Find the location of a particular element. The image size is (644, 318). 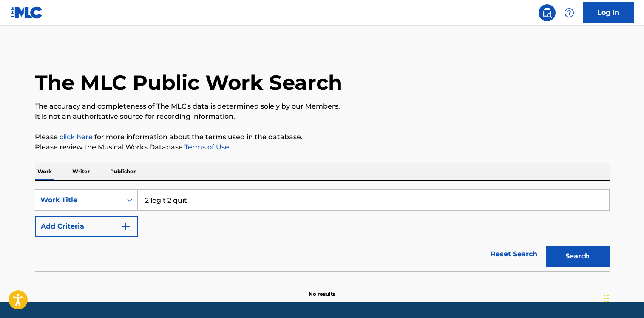

button: Add Criteria is located at coordinates (86, 226).